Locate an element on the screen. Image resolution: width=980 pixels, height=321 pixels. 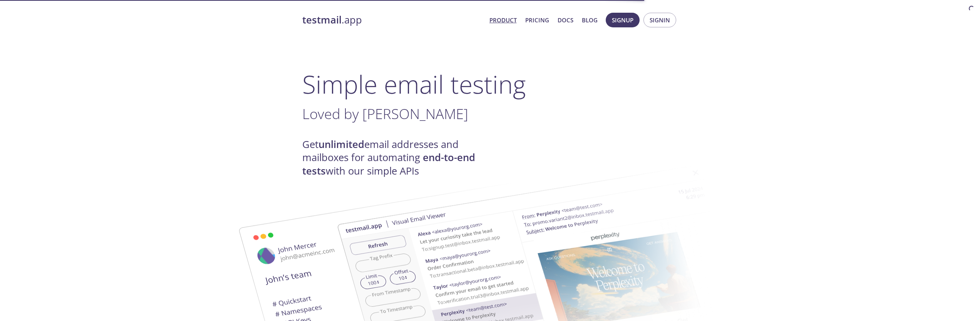
strong: end-to-end tests is located at coordinates (388, 164).